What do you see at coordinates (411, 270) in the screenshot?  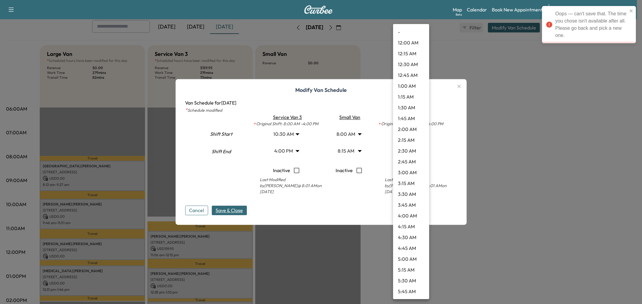 I see `li: 5:15 AM` at bounding box center [411, 270].